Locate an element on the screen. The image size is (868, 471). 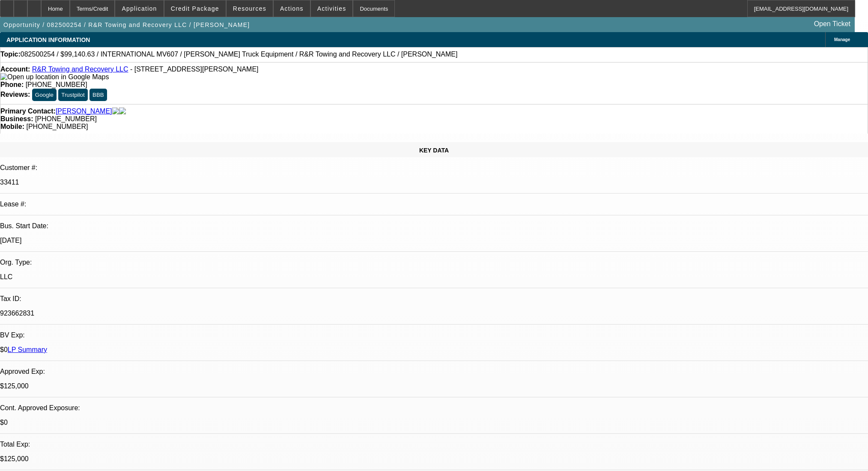
span: Credit Package is located at coordinates (195, 8).